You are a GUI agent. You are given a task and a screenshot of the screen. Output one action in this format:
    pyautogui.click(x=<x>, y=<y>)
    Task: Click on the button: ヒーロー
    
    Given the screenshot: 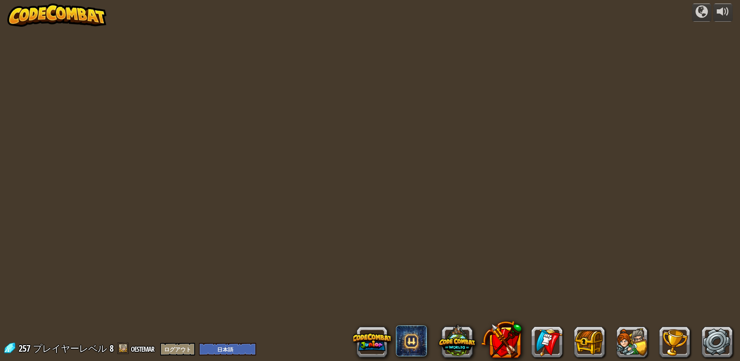 What is the action you would take?
    pyautogui.click(x=632, y=342)
    